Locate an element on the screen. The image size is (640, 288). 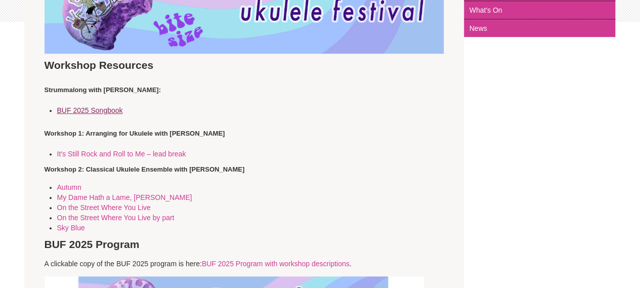
p: A clickable copy of the BUF 2025 program is here: . is located at coordinates (244, 263).